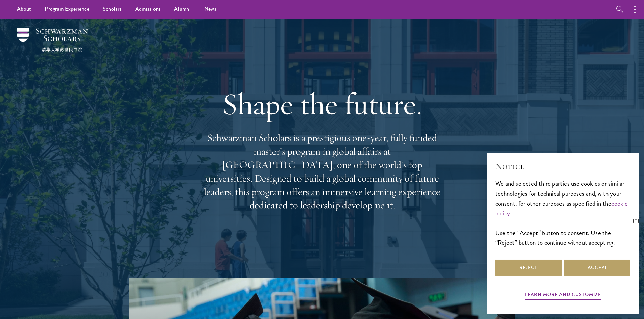 The image size is (644, 319). Describe the element at coordinates (528, 268) in the screenshot. I see `button: Reject` at that location.